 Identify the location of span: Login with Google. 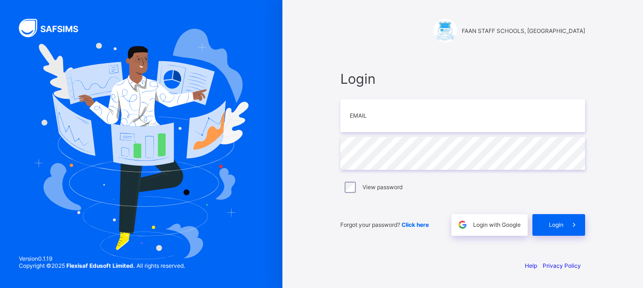
(497, 225).